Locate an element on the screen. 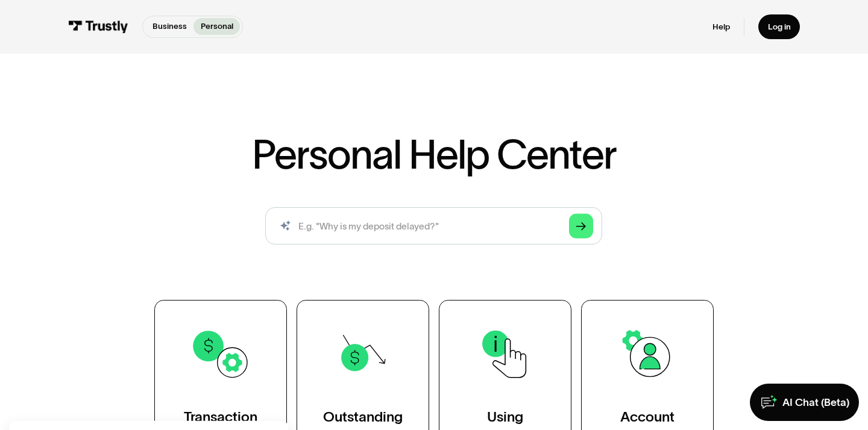 The width and height of the screenshot is (868, 430). form: Search is located at coordinates (433, 226).